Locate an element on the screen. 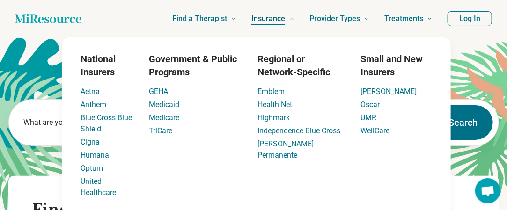 The height and width of the screenshot is (210, 507). a: Cigna is located at coordinates (90, 142).